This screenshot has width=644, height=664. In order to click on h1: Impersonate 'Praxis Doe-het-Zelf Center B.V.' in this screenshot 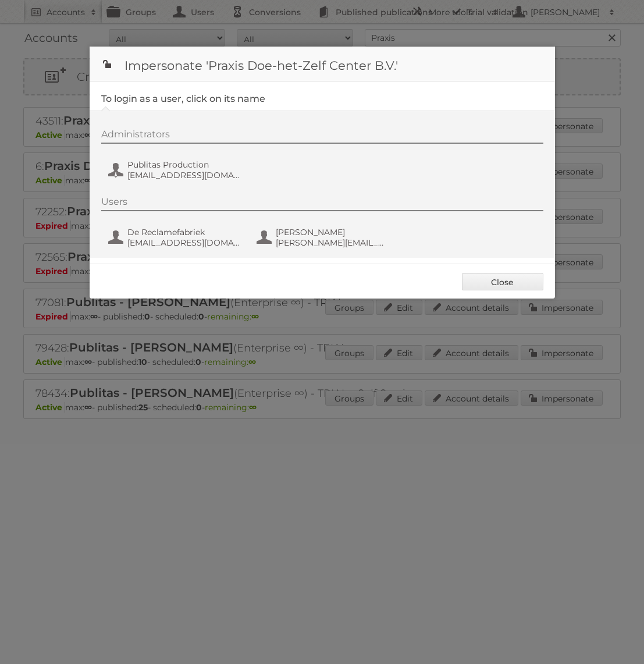, I will do `click(322, 64)`.